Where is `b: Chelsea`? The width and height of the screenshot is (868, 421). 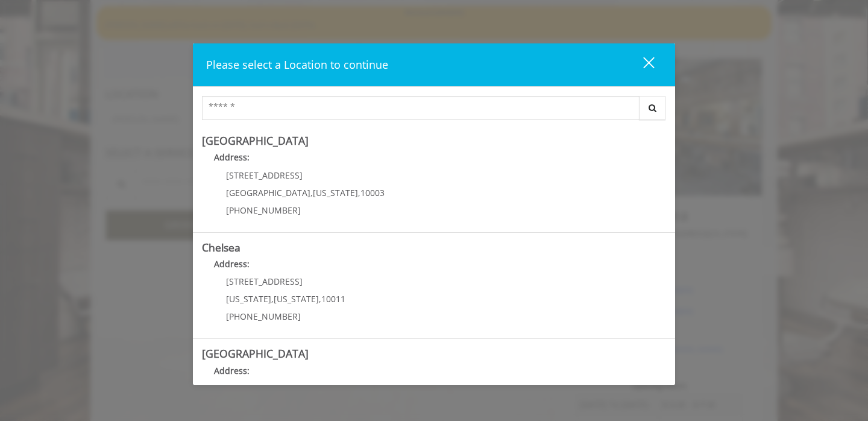
b: Chelsea is located at coordinates (221, 247).